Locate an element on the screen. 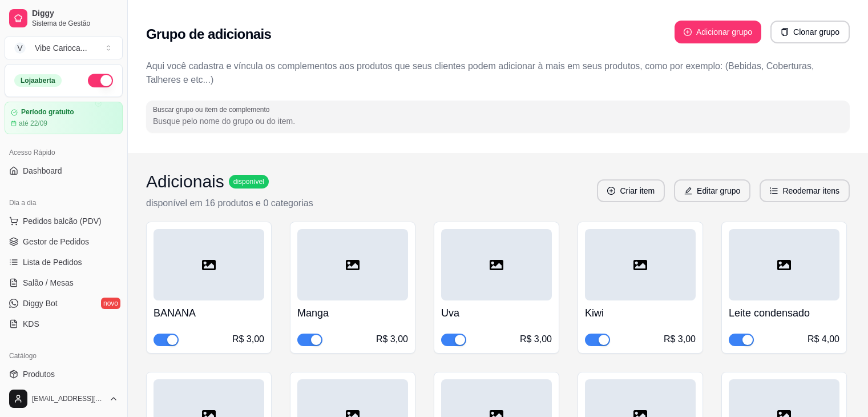 Image resolution: width=868 pixels, height=417 pixels. input: Buscar grupo ou item de complemento is located at coordinates (498, 121).